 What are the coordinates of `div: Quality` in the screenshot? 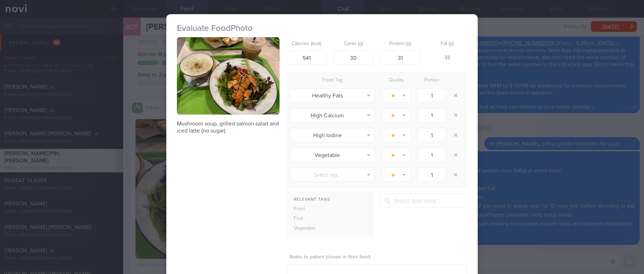 It's located at (397, 81).